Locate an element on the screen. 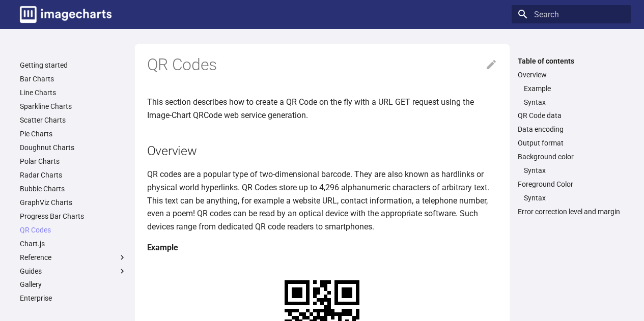 The width and height of the screenshot is (644, 321). a: Foreground Color is located at coordinates (571, 184).